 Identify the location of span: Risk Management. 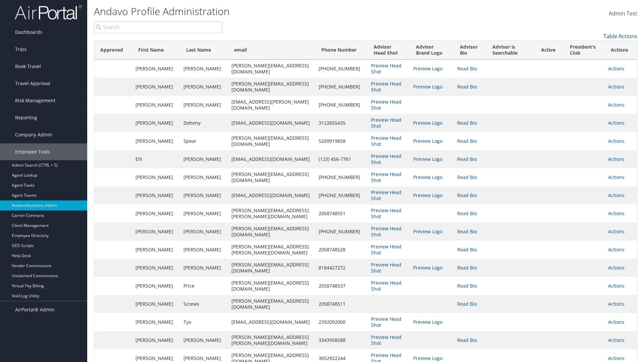
(35, 100).